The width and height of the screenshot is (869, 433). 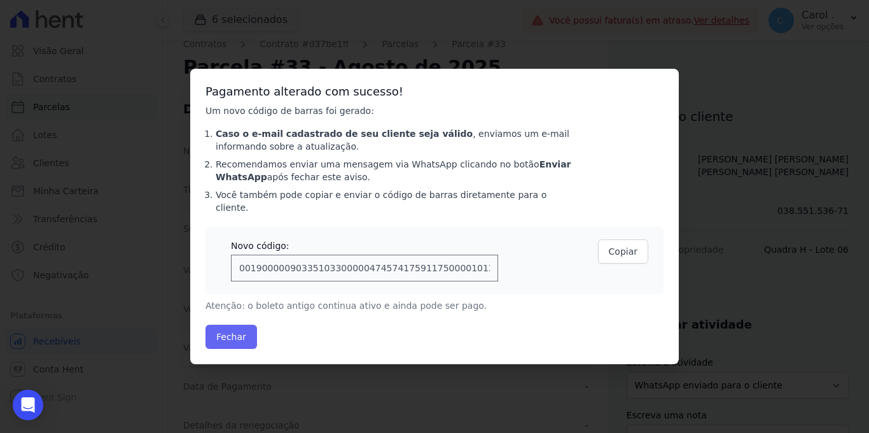 What do you see at coordinates (344, 134) in the screenshot?
I see `strong: Caso o e-mail cadastrado de seu cliente seja válido` at bounding box center [344, 134].